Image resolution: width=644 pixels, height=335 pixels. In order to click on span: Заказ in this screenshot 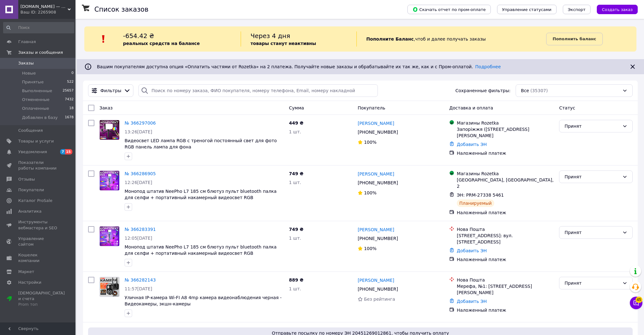, I will do `click(106, 108)`.